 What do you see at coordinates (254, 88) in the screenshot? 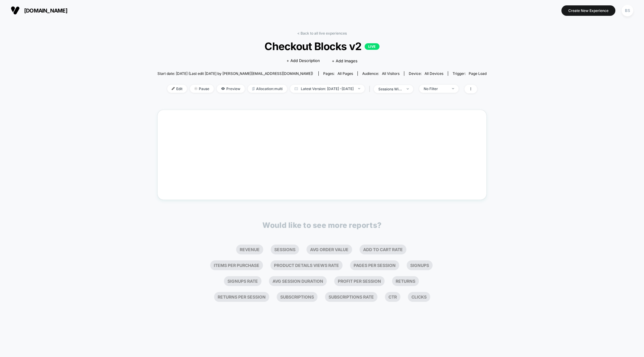
I see `img: rebalance` at bounding box center [254, 88].